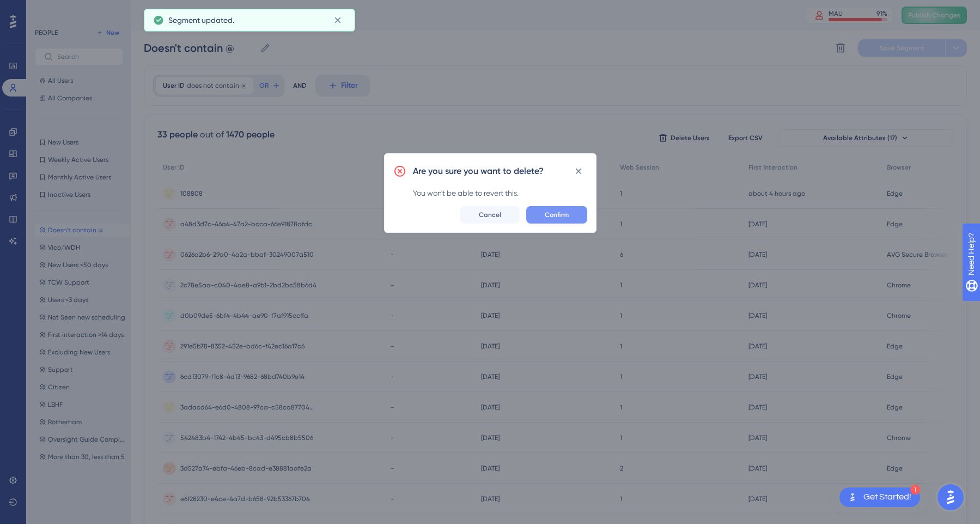 The width and height of the screenshot is (980, 524). I want to click on div: Get Started!, so click(887, 497).